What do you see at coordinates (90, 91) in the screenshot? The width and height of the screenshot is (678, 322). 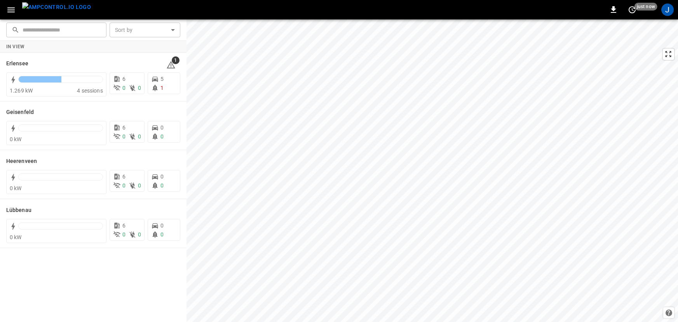 I see `span: 4 sessions` at bounding box center [90, 91].